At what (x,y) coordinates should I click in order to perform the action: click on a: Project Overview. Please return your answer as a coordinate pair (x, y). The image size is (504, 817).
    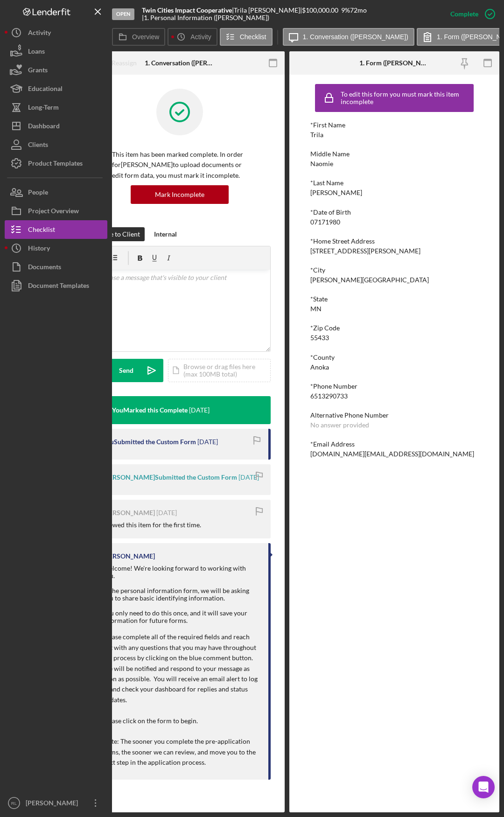
    Looking at the image, I should click on (56, 211).